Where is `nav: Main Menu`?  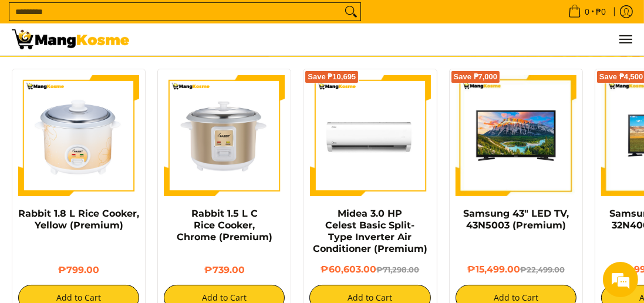
nav: Main Menu is located at coordinates (386, 40).